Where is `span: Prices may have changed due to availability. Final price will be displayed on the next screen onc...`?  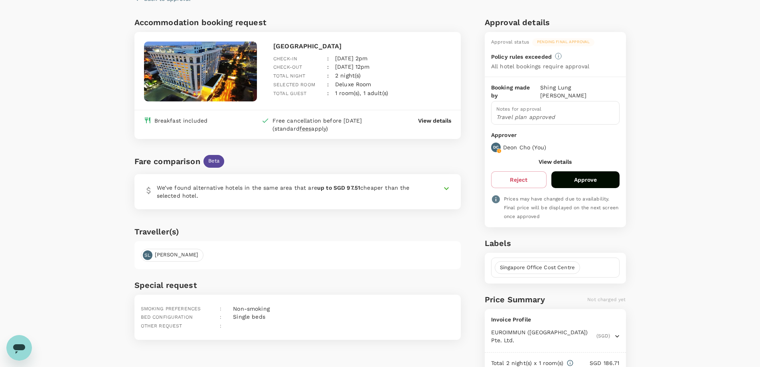
span: Prices may have changed due to availability. Final price will be displayed on the next screen onc... is located at coordinates (561, 207).